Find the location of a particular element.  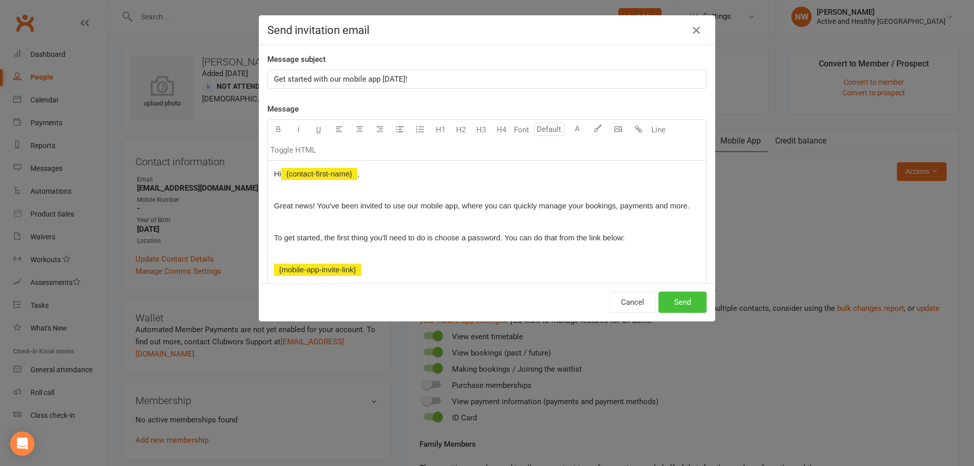

div: Open Intercom Messenger is located at coordinates (22, 444).